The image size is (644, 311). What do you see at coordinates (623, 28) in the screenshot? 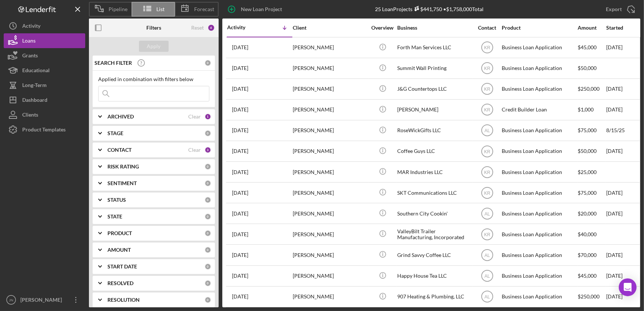
I see `div: Started` at bounding box center [623, 28].